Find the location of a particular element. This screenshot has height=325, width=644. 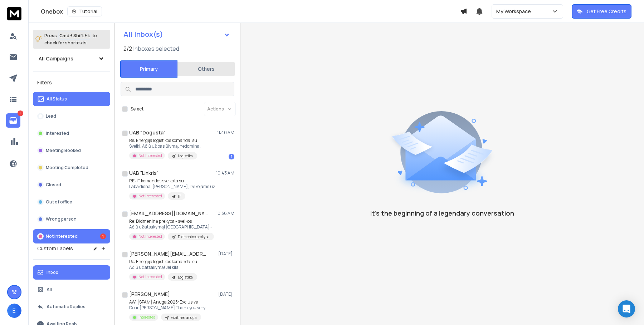

p: Out of office is located at coordinates (59, 202).